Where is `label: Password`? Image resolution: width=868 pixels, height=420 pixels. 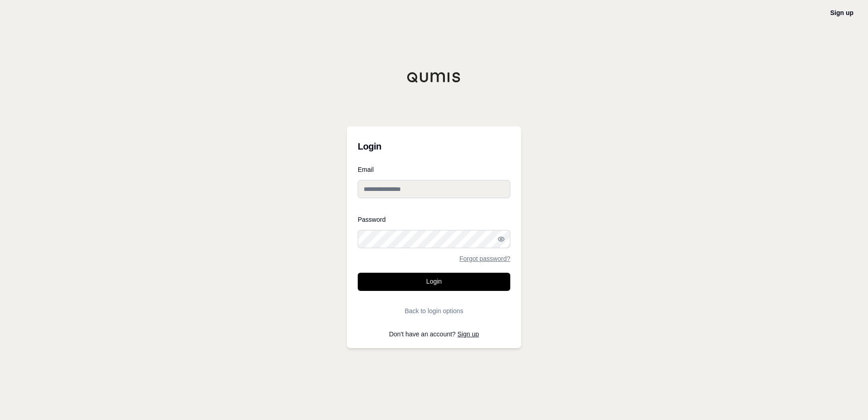 label: Password is located at coordinates (434, 219).